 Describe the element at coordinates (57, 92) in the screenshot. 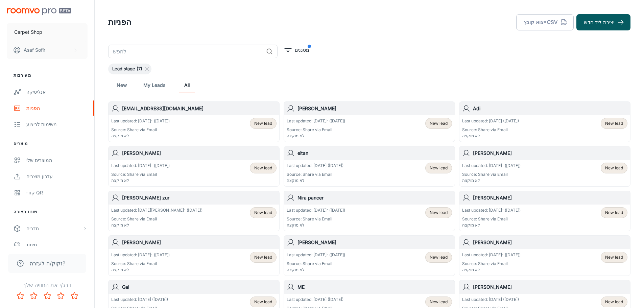

I see `div: אנליטיקה` at that location.